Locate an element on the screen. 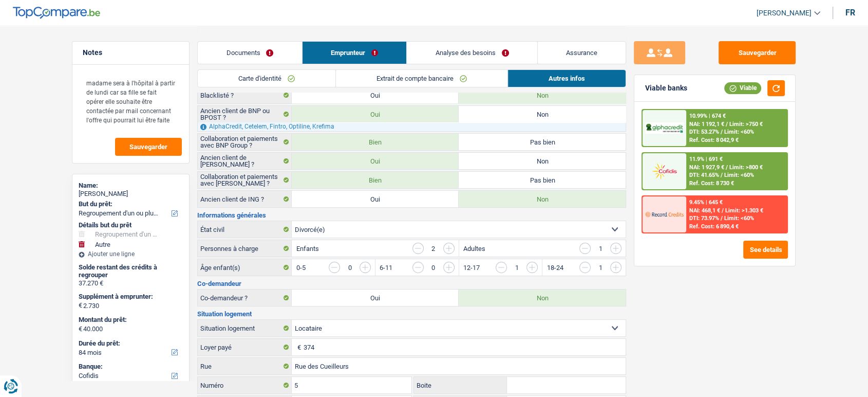 This screenshot has width=868, height=397. label: Ancien client de ING ? is located at coordinates (245, 199).